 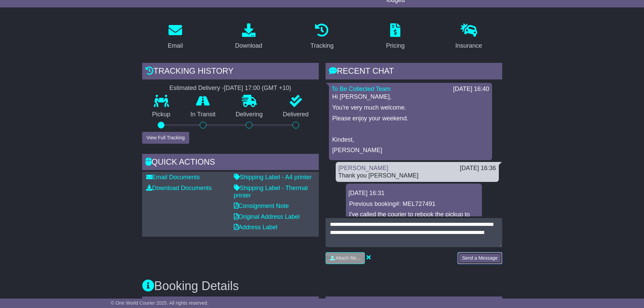 What do you see at coordinates (468, 46) in the screenshot?
I see `div: Insurance` at bounding box center [468, 46].